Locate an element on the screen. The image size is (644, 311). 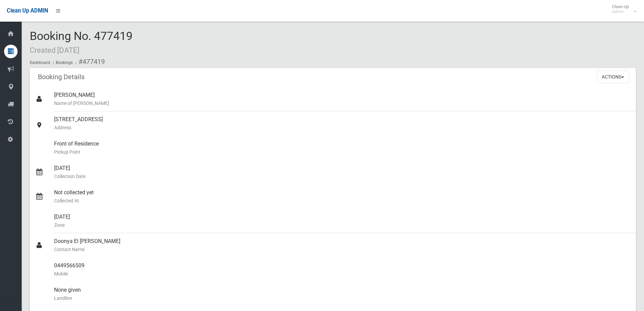
small: Contact Name is located at coordinates (342, 250).